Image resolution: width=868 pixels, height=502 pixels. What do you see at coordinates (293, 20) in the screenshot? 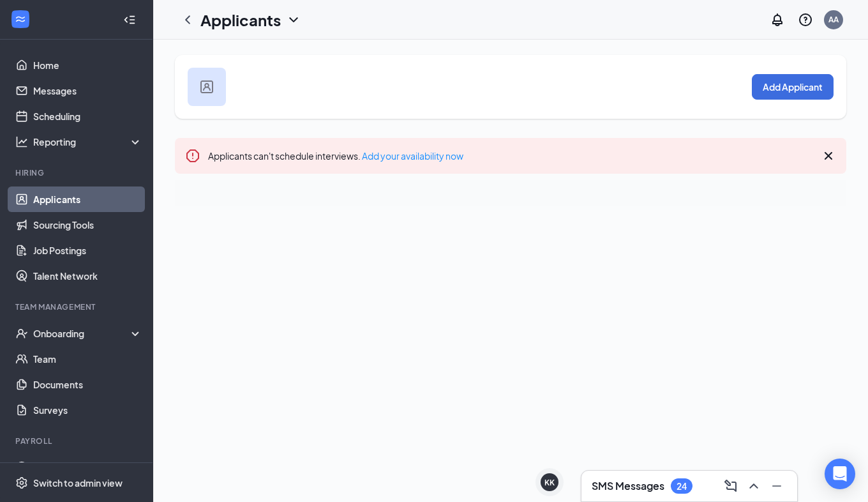
I see `svg: ChevronDown` at bounding box center [293, 20].